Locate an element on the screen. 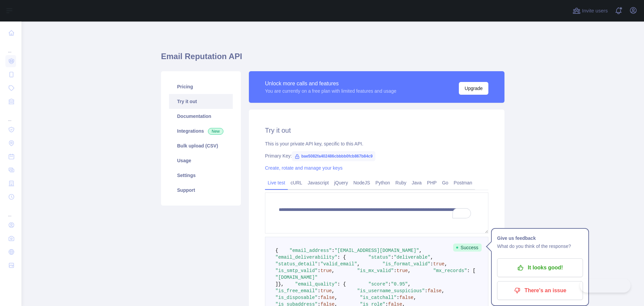  a: jQuery is located at coordinates (341, 183).